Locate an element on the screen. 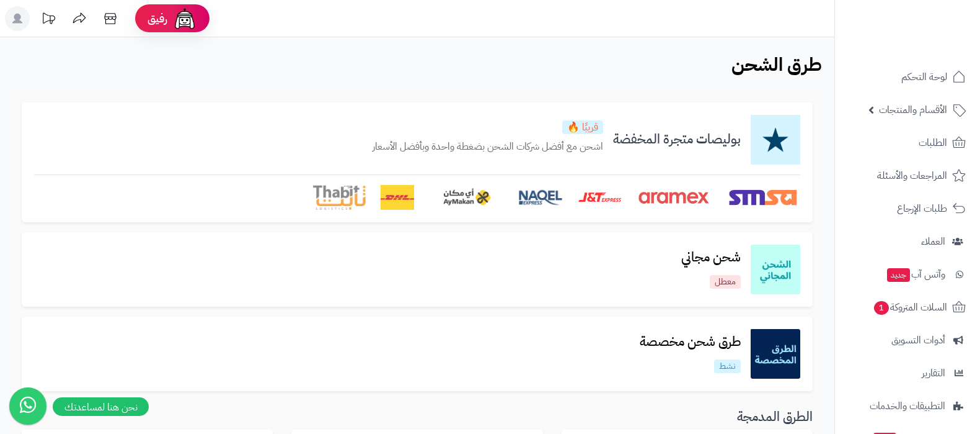  img: J&T Express is located at coordinates (600, 197).